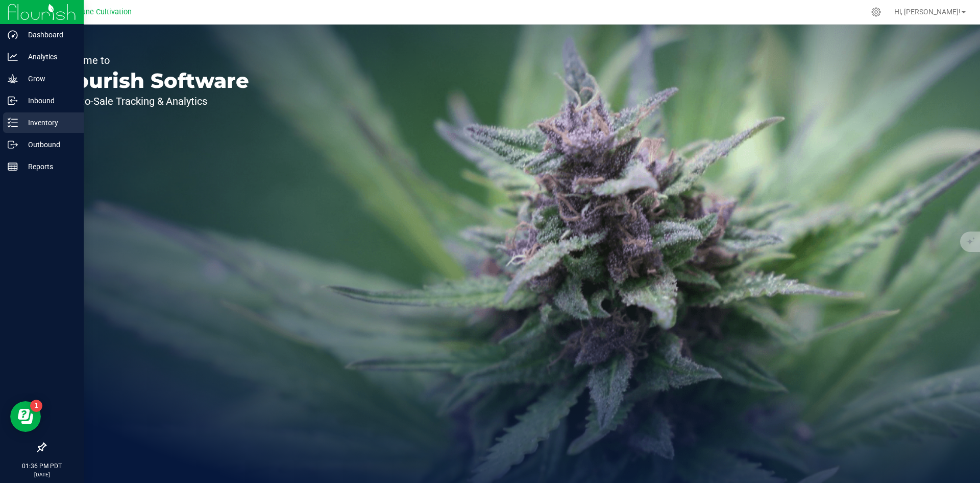 Image resolution: width=980 pixels, height=483 pixels. Describe the element at coordinates (49, 100) in the screenshot. I see `p: Inbound` at that location.